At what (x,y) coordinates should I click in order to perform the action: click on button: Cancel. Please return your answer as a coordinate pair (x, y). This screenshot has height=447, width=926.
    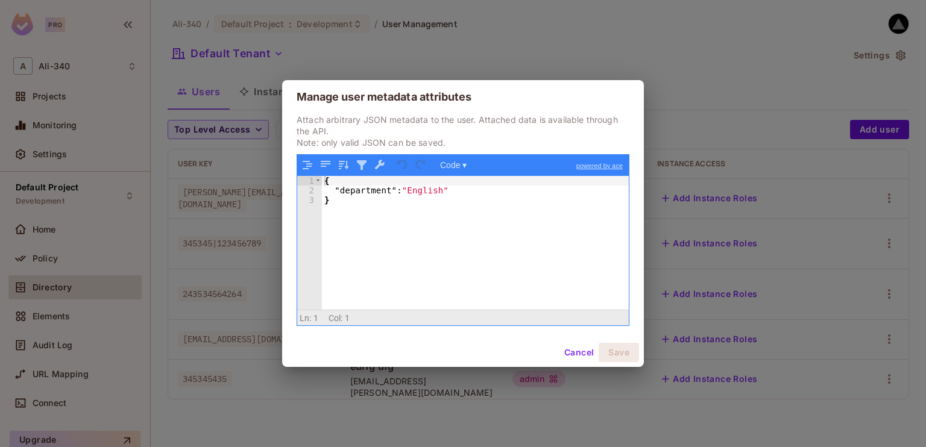
    Looking at the image, I should click on (579, 353).